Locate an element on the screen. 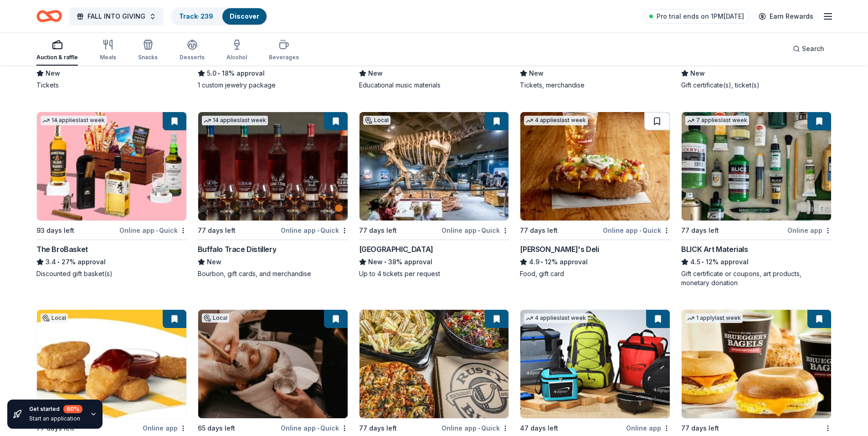 This screenshot has width=868, height=436. img: Image for 4imprint is located at coordinates (595, 364).